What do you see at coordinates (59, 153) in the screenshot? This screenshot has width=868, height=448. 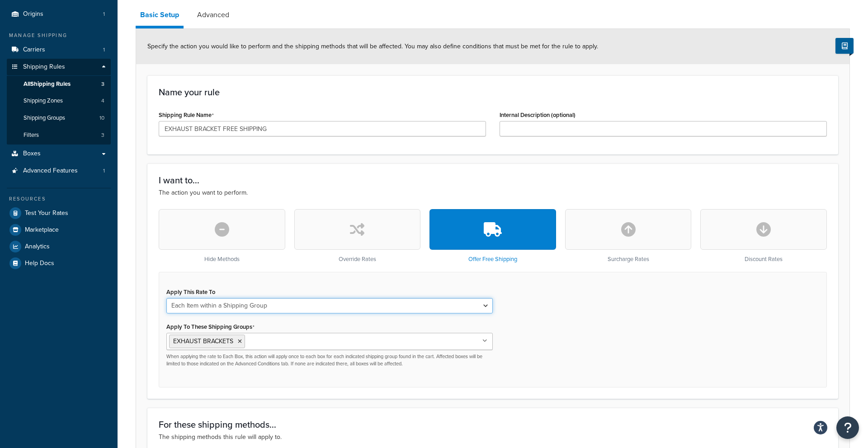 I see `a: Boxes` at bounding box center [59, 153].